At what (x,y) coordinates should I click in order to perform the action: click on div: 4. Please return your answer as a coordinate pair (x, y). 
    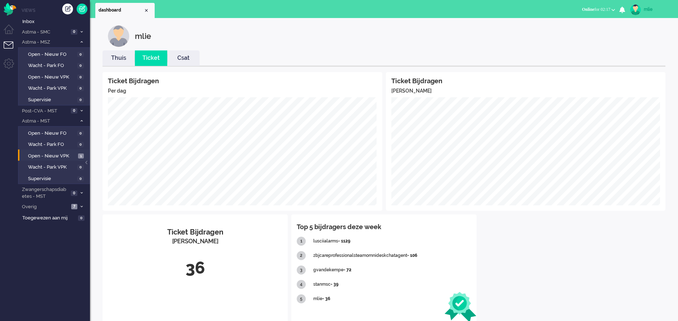
    Looking at the image, I should click on (301, 284).